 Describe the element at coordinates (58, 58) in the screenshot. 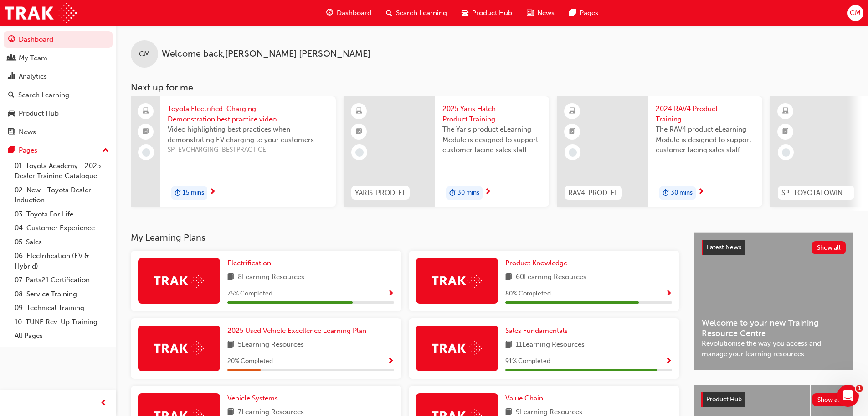

I see `a: My Team` at that location.